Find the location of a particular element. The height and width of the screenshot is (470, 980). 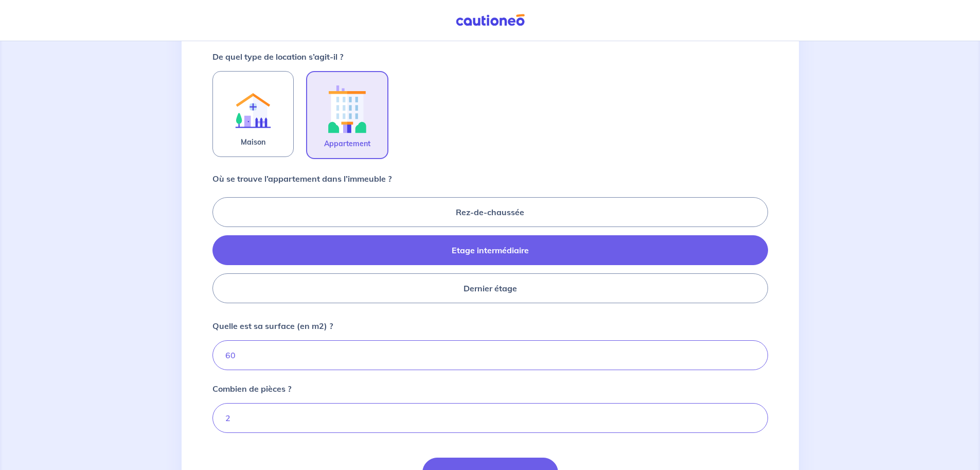

input: Ex: 1 is located at coordinates (490, 418).